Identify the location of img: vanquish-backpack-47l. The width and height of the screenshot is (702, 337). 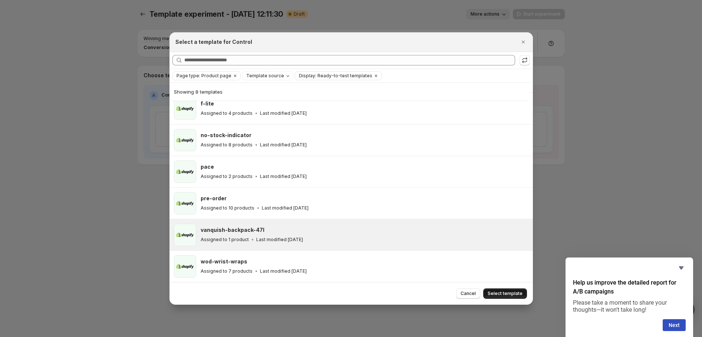
(185, 235).